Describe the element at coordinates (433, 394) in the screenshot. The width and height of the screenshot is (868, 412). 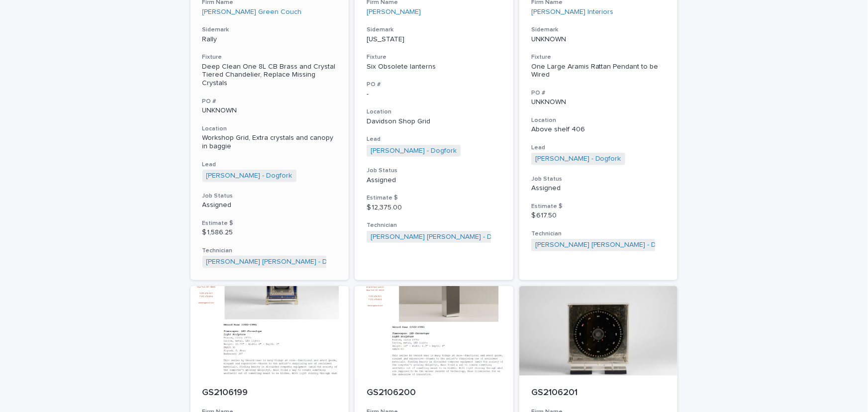
I see `p: GS2106200` at that location.